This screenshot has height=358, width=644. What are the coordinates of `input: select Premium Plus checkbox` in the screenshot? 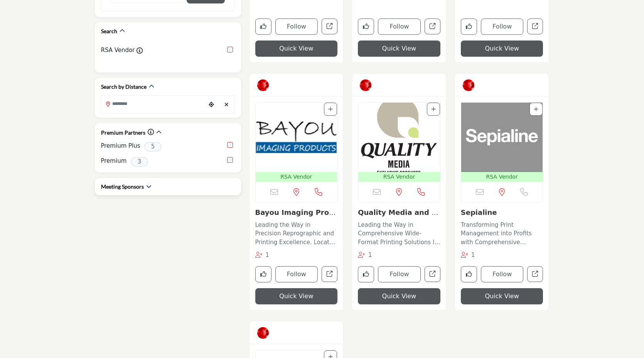 It's located at (230, 145).